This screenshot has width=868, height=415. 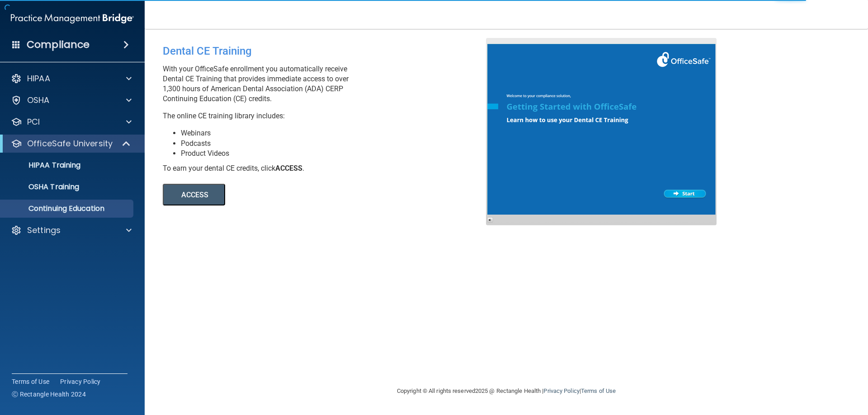 What do you see at coordinates (70, 144) in the screenshot?
I see `p: OfficeSafe University` at bounding box center [70, 144].